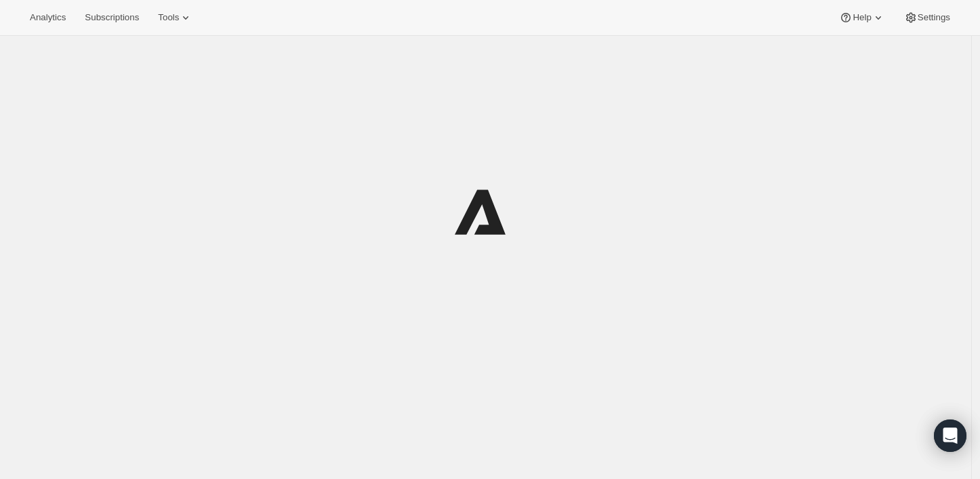 This screenshot has height=479, width=980. Describe the element at coordinates (934, 17) in the screenshot. I see `span: Settings` at that location.